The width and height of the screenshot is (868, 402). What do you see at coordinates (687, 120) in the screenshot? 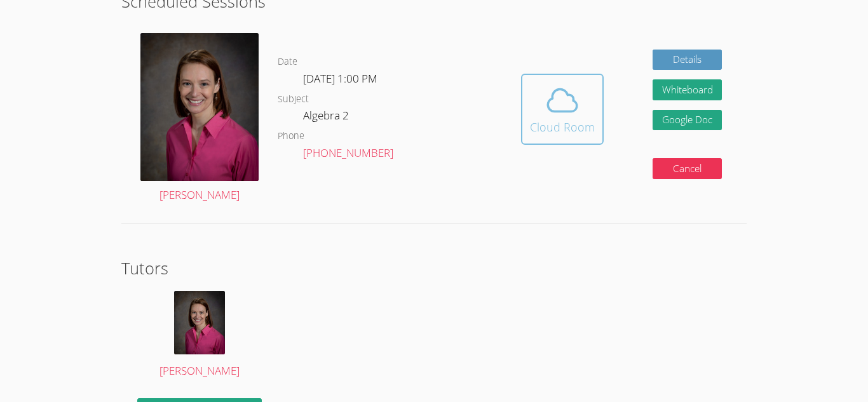
I see `a: Google Doc` at bounding box center [687, 120].